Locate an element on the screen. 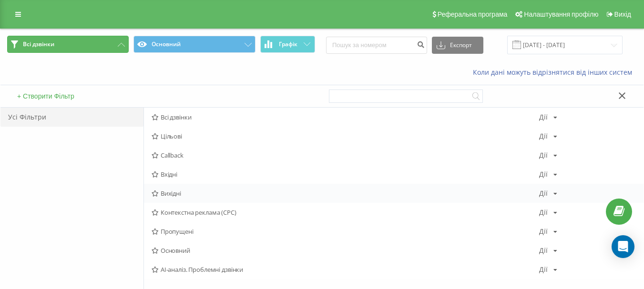 The height and width of the screenshot is (289, 644). span: Основний is located at coordinates (345, 250).